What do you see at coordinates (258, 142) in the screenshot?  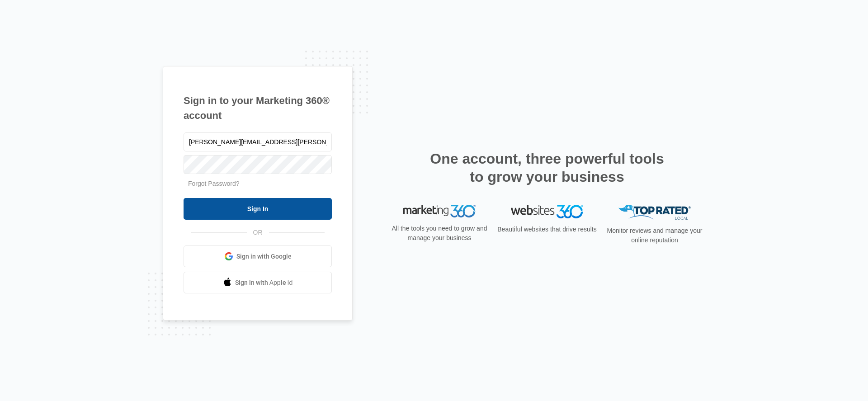 I see `input: Email` at bounding box center [258, 142].